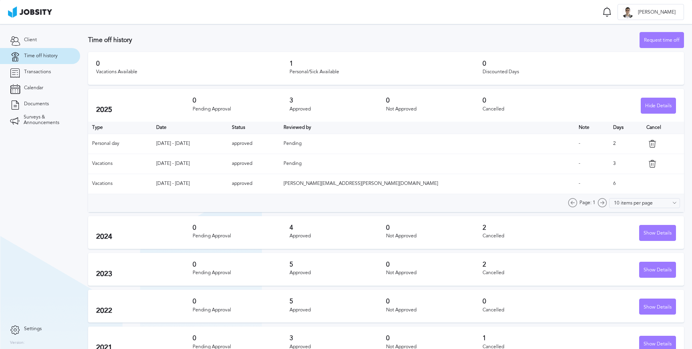 The height and width of the screenshot is (349, 692). Describe the element at coordinates (626, 184) in the screenshot. I see `td: 6` at that location.